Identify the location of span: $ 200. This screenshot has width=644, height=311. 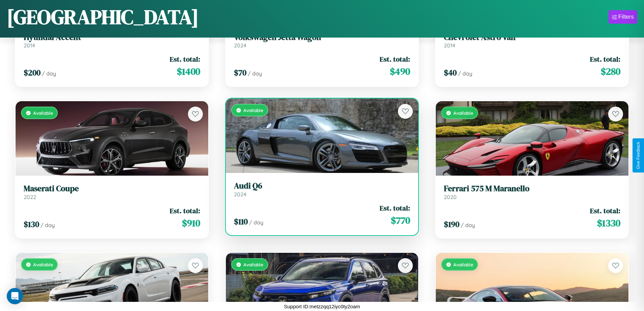
(32, 72).